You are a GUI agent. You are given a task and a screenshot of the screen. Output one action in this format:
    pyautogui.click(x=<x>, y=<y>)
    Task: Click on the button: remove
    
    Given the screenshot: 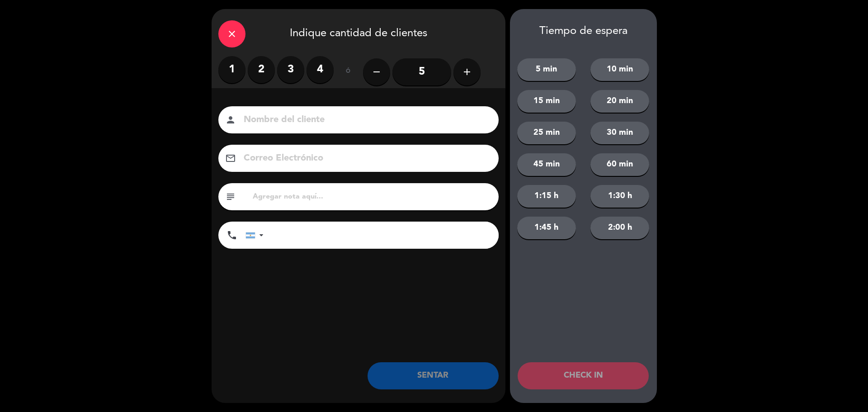 What is the action you would take?
    pyautogui.click(x=377, y=72)
    